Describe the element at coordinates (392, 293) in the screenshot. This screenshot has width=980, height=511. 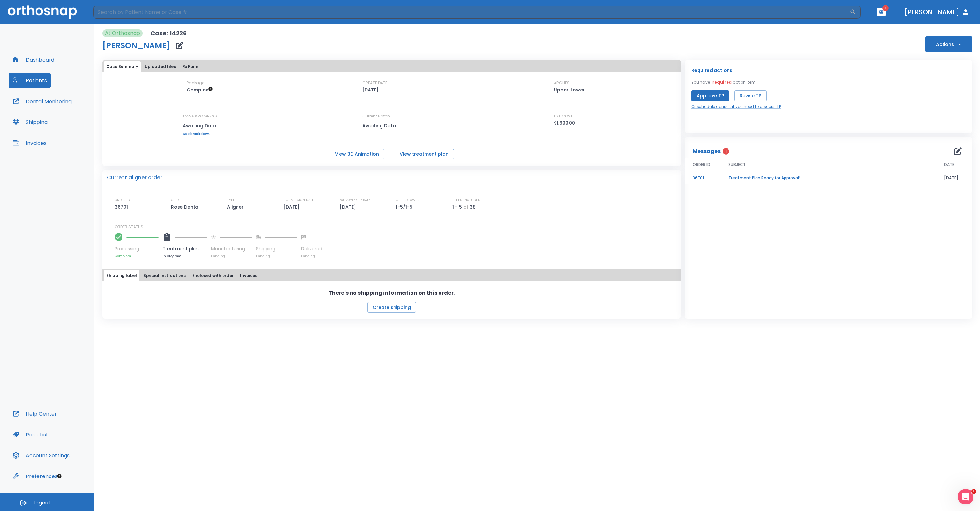
I see `p: There's no shipping information on this order.` at that location.